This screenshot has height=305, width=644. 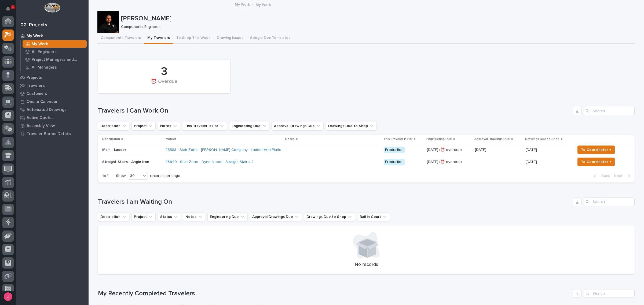 I want to click on img: Workspace Logo, so click(x=52, y=7).